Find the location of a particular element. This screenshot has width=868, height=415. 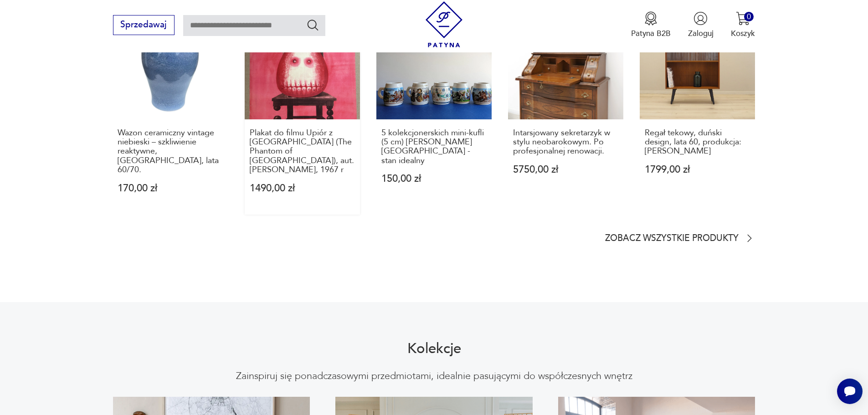

h2: Kolekcje is located at coordinates (434, 349).